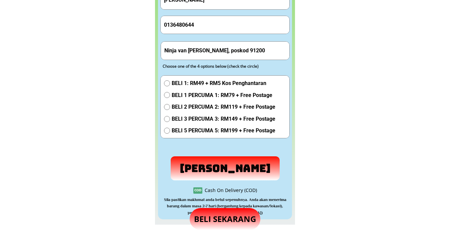  Describe the element at coordinates (223, 131) in the screenshot. I see `span: BELI 5 PERCUMA 5: RM199 + Free Postage` at that location.